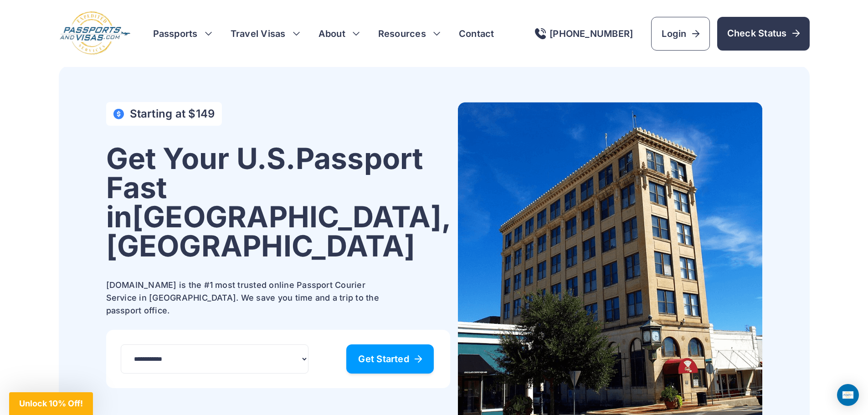  Describe the element at coordinates (183, 34) in the screenshot. I see `h3: Passports` at that location.